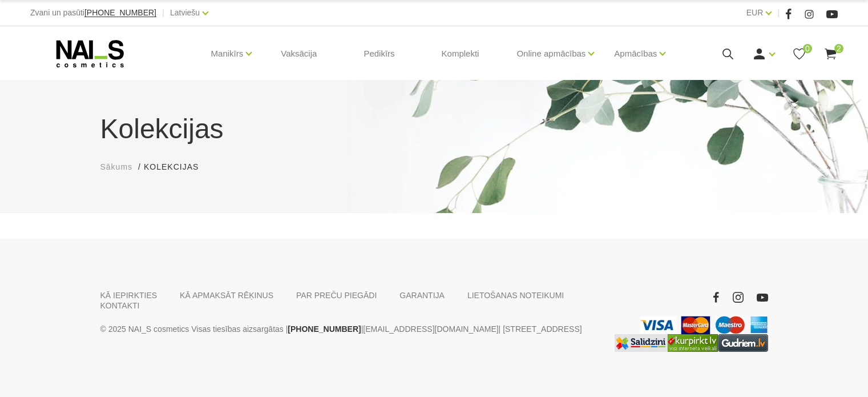 The height and width of the screenshot is (397, 868). What do you see at coordinates (116, 167) in the screenshot?
I see `a: Sākums` at bounding box center [116, 167].